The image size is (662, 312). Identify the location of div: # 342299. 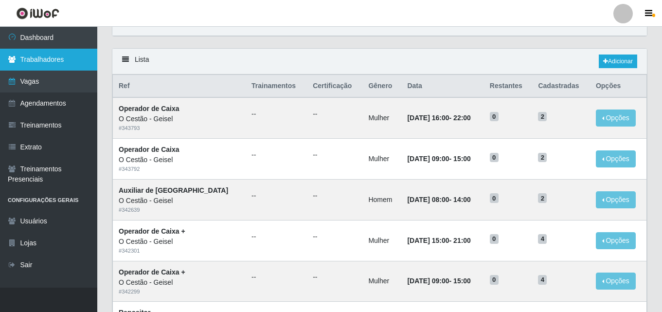
(179, 292).